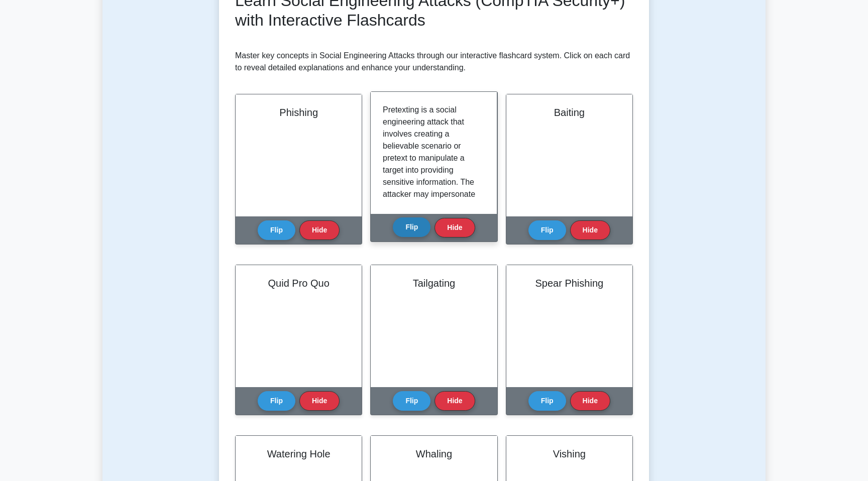 This screenshot has width=868, height=481. What do you see at coordinates (434, 454) in the screenshot?
I see `h2: Whaling` at bounding box center [434, 454].